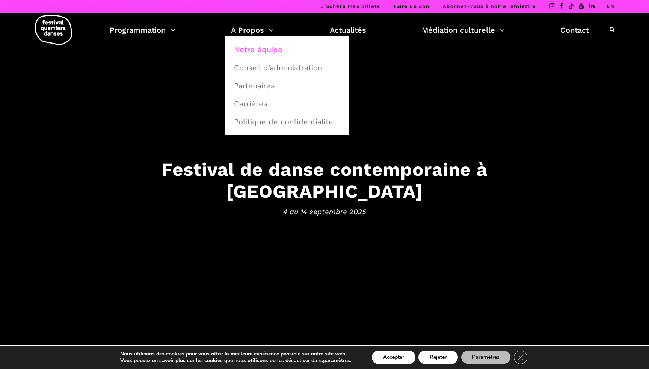 Image resolution: width=649 pixels, height=369 pixels. What do you see at coordinates (287, 122) in the screenshot?
I see `a: Politique de confidentialité` at bounding box center [287, 122].